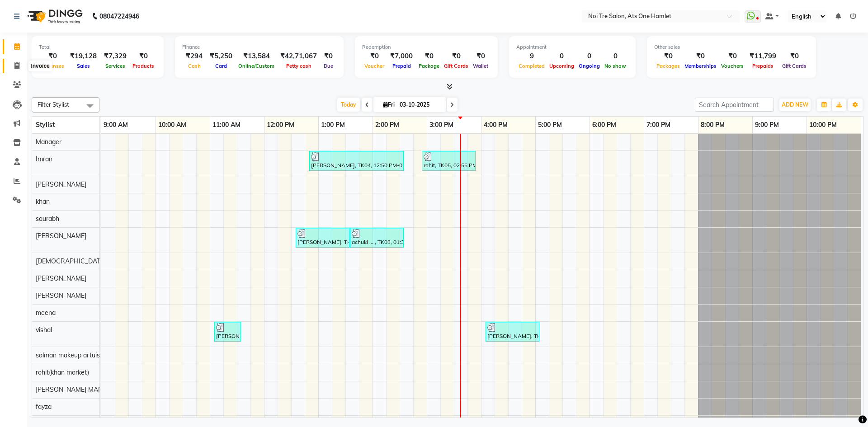 The height and width of the screenshot is (427, 868). Describe the element at coordinates (40, 66) in the screenshot. I see `div: Invoice` at that location.